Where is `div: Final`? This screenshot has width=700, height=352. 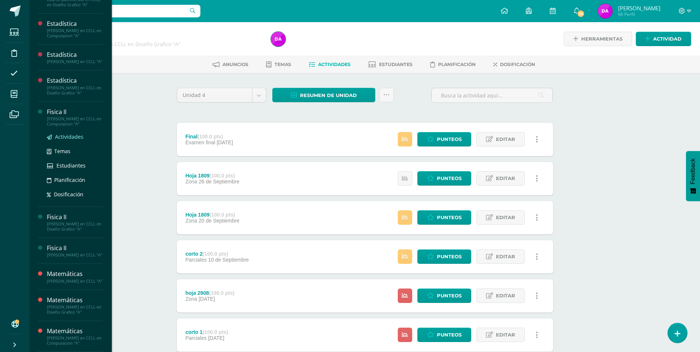 div: Final is located at coordinates (209, 136).